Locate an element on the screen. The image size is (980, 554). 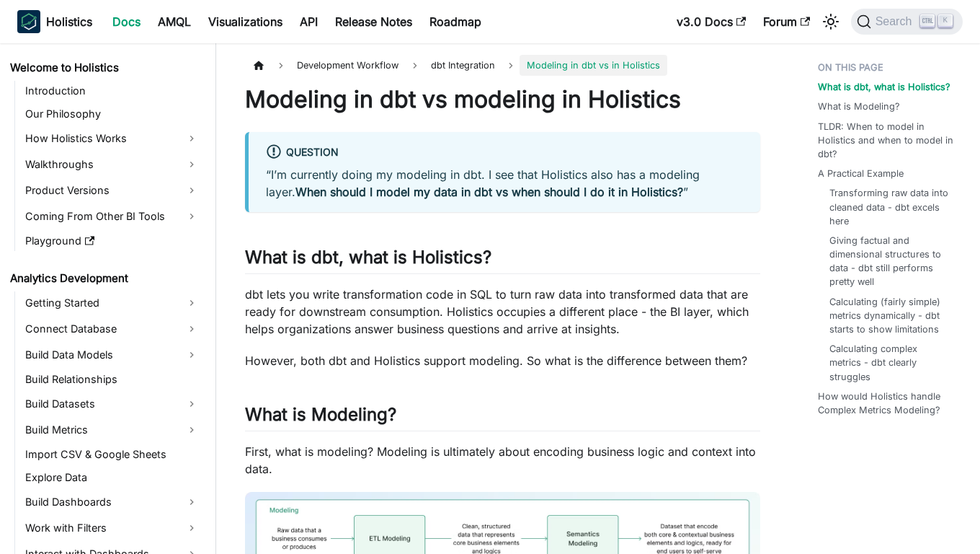
a: Welcome to Holistics is located at coordinates (105, 68).